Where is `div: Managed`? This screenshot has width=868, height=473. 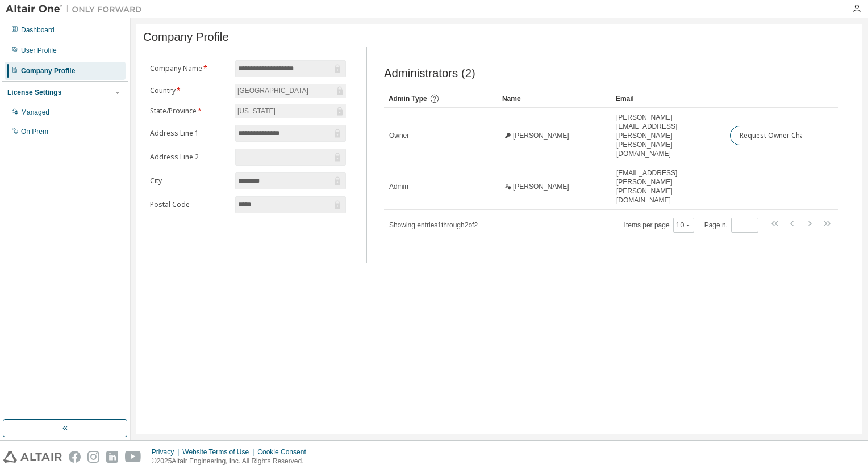
div: Managed is located at coordinates (36, 113).